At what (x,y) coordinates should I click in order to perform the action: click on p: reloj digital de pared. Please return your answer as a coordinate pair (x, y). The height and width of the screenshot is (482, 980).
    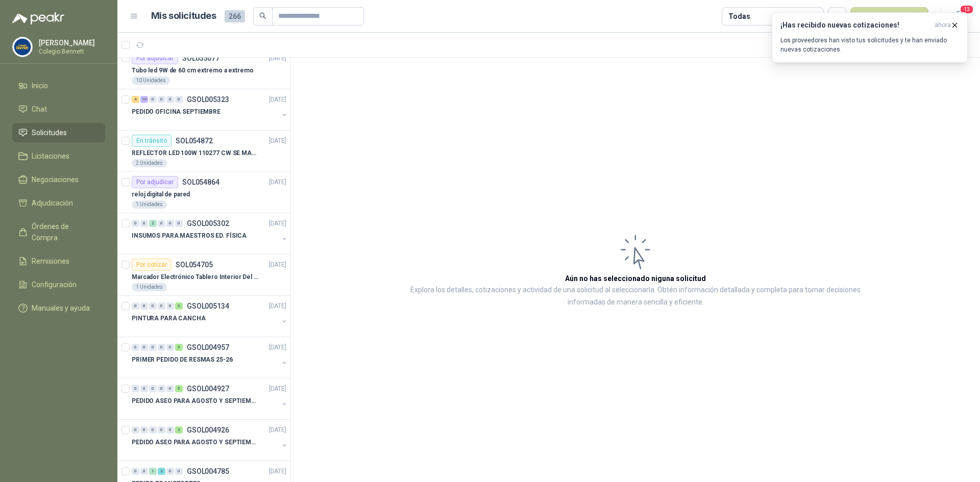
    Looking at the image, I should click on (161, 194).